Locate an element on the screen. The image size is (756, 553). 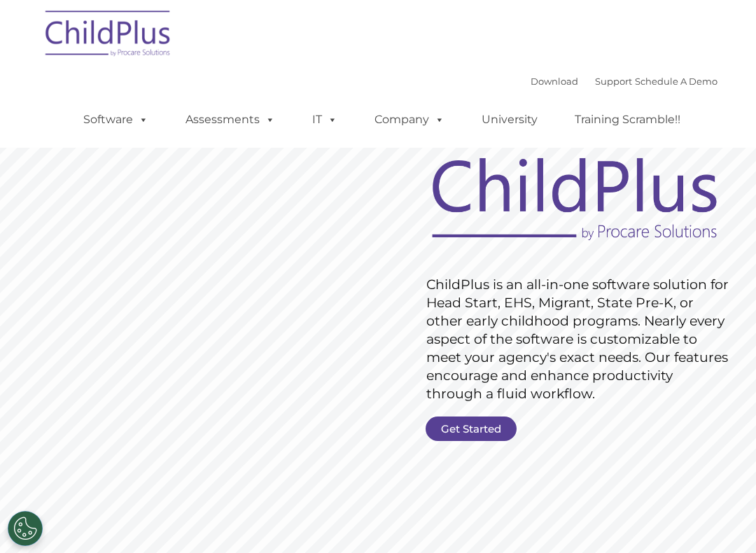
a: University is located at coordinates (509, 120).